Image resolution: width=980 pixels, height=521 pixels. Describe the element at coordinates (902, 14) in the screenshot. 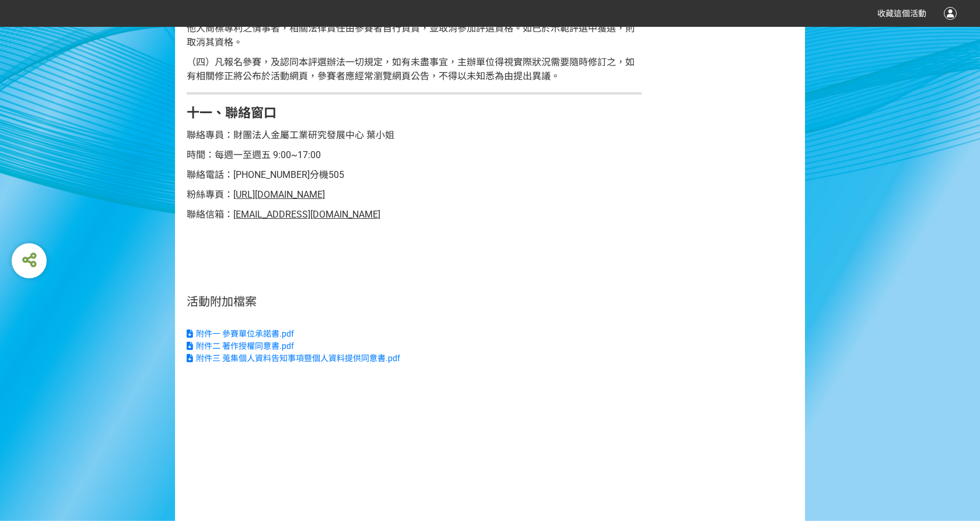

I see `span: 收藏這個活動` at that location.